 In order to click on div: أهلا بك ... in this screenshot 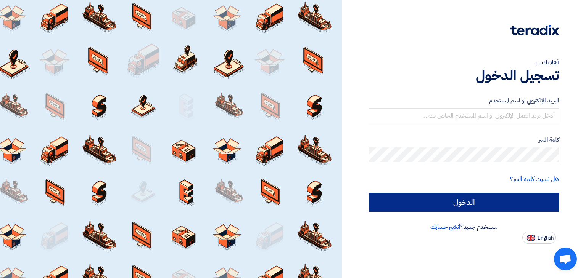, I will do `click(464, 63)`.